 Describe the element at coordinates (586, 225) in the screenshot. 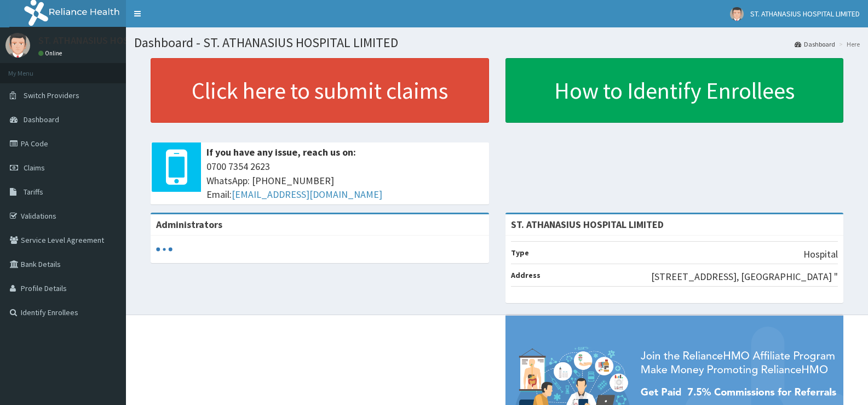

I see `strong: ST. ATHANASIUS HOSPITAL LIMITED` at that location.